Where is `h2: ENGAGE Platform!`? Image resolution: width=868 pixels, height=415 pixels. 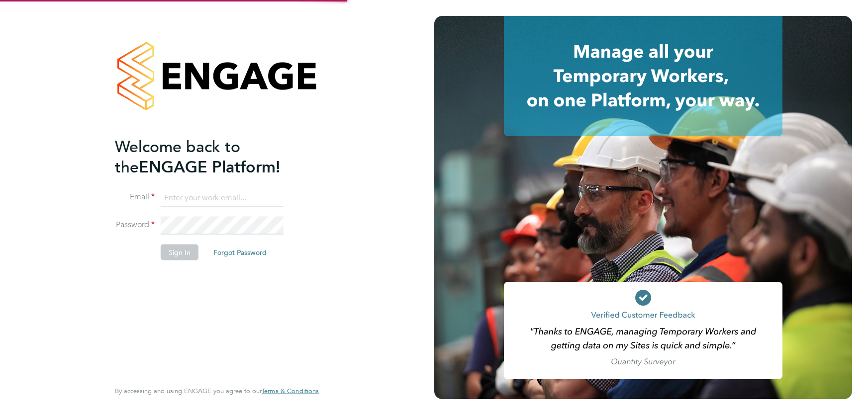 h2: ENGAGE Platform! is located at coordinates (212, 157).